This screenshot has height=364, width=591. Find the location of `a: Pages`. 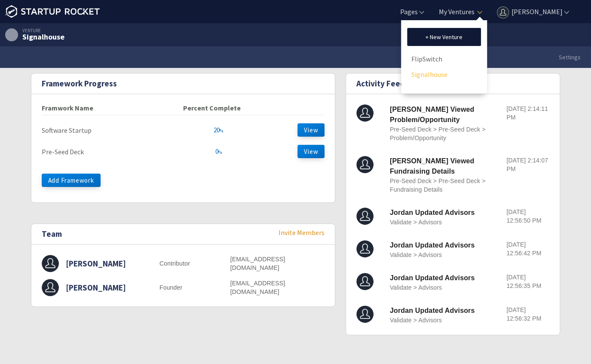

a: Pages is located at coordinates (412, 12).